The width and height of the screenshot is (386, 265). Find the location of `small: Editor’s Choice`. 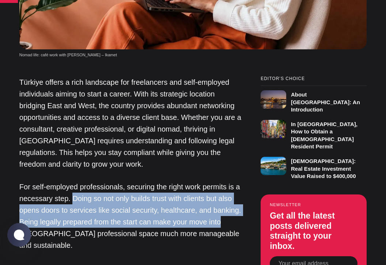

small: Editor’s Choice is located at coordinates (314, 79).